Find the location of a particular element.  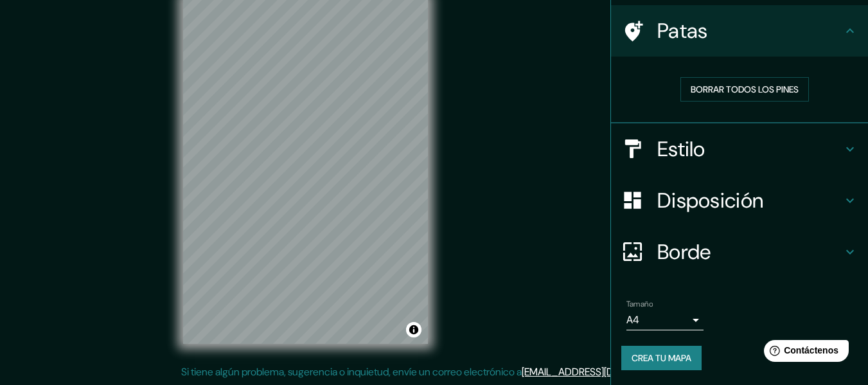

div: Estilo is located at coordinates (739, 149).